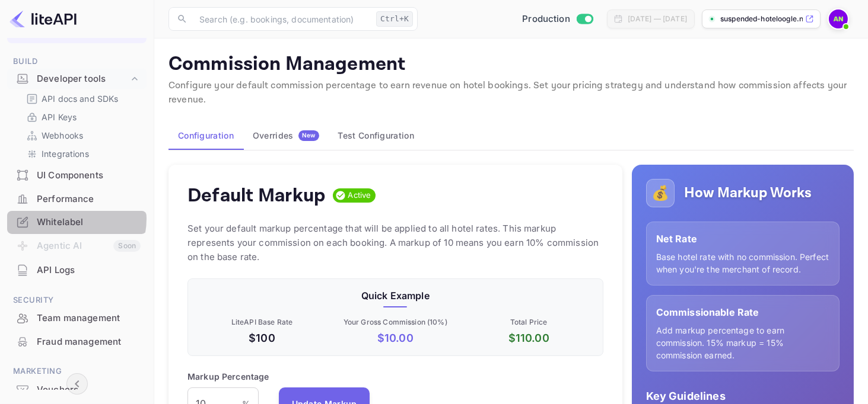 This screenshot has width=868, height=404. I want to click on p: Add markup percentage to earn commission. 15% markup = 15% commission earned., so click(742, 343).